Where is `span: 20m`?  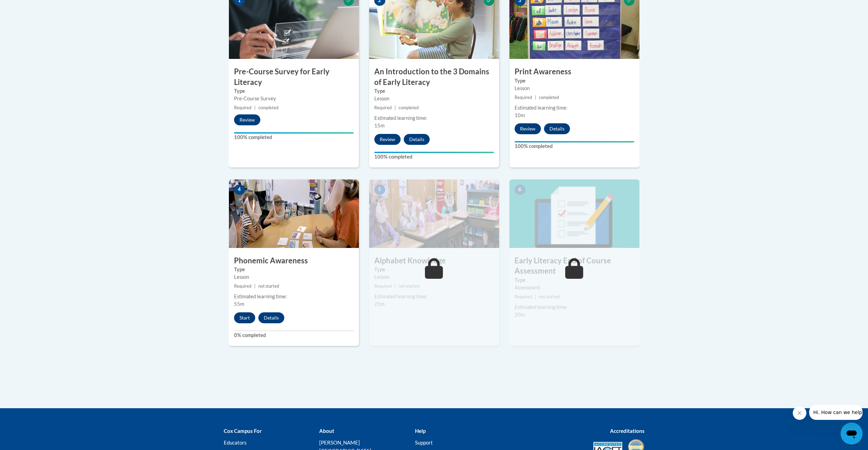
span: 20m is located at coordinates (520, 314).